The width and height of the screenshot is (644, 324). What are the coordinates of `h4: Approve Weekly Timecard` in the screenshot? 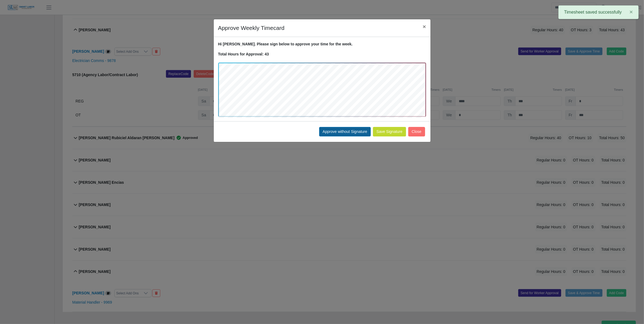 It's located at (251, 28).